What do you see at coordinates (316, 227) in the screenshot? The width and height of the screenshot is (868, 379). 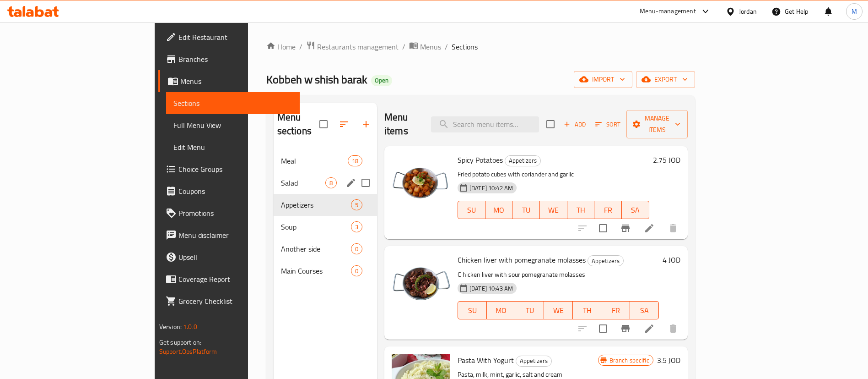 I see `span: Soup` at bounding box center [316, 227].